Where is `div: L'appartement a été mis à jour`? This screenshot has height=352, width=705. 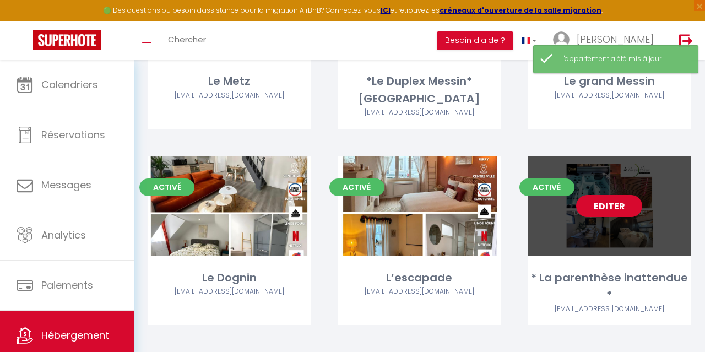
div: L'appartement a été mis à jour is located at coordinates (624, 59).